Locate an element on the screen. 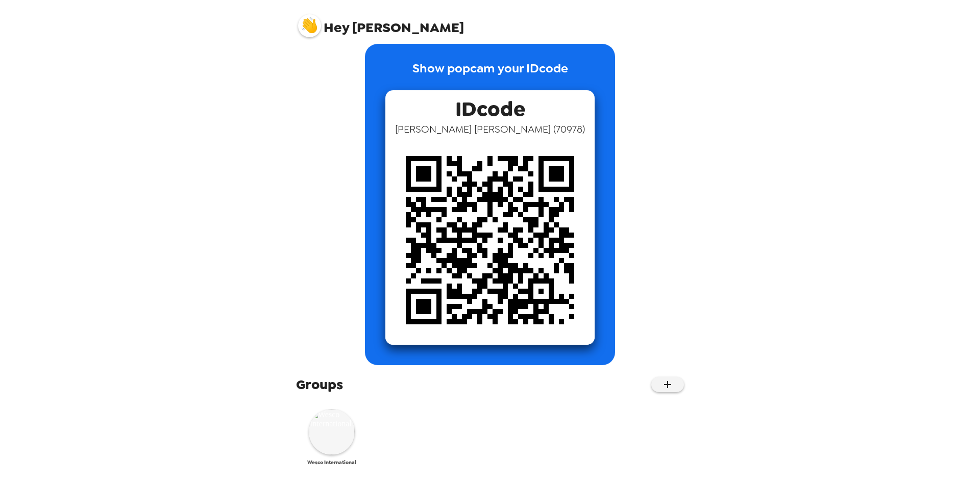 The image size is (980, 486). span: Groups is located at coordinates (319, 384).